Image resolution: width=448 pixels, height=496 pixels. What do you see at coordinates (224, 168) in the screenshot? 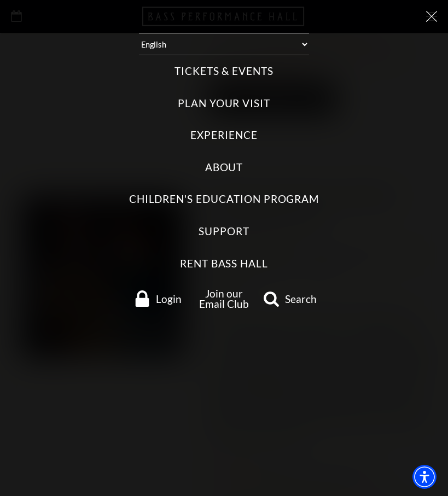
I see `label: About` at bounding box center [224, 168].